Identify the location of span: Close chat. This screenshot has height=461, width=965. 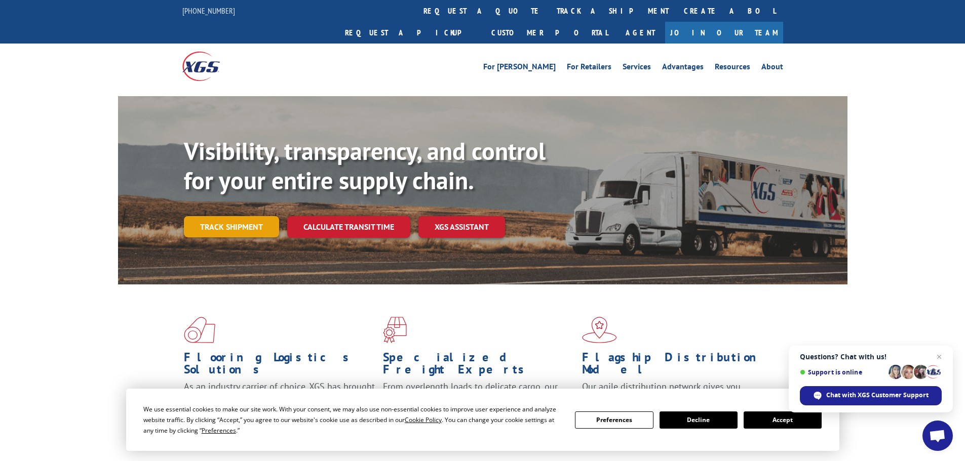
(939, 357).